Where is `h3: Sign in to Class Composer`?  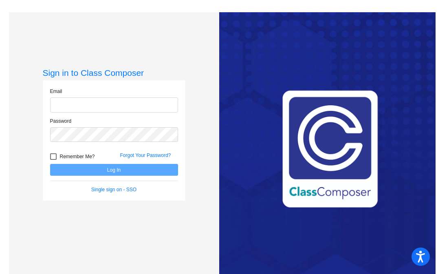
h3: Sign in to Class Composer is located at coordinates (114, 73).